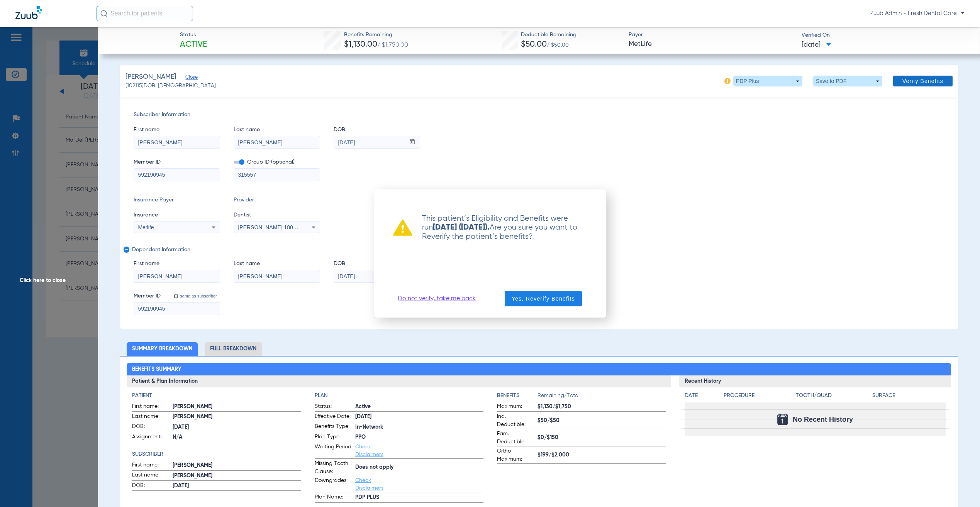 Image resolution: width=980 pixels, height=507 pixels. I want to click on img: warning already ran verification recently, so click(403, 227).